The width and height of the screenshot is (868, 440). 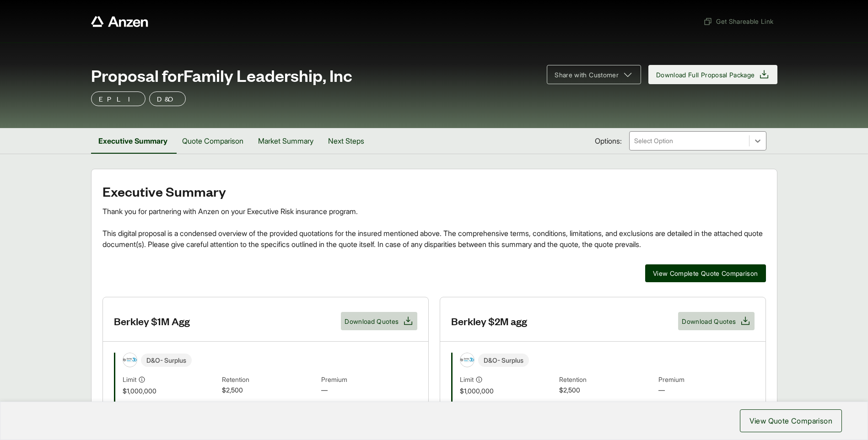 What do you see at coordinates (120, 21) in the screenshot?
I see `a: Anzen website` at bounding box center [120, 21].